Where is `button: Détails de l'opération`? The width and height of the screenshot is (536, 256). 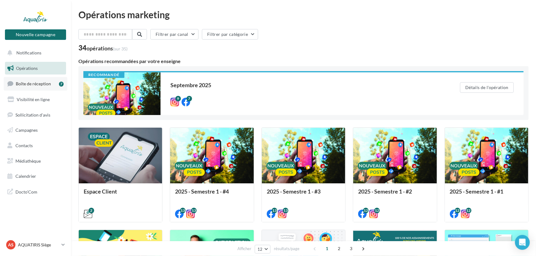 button: Détails de l'opération is located at coordinates (487, 87).